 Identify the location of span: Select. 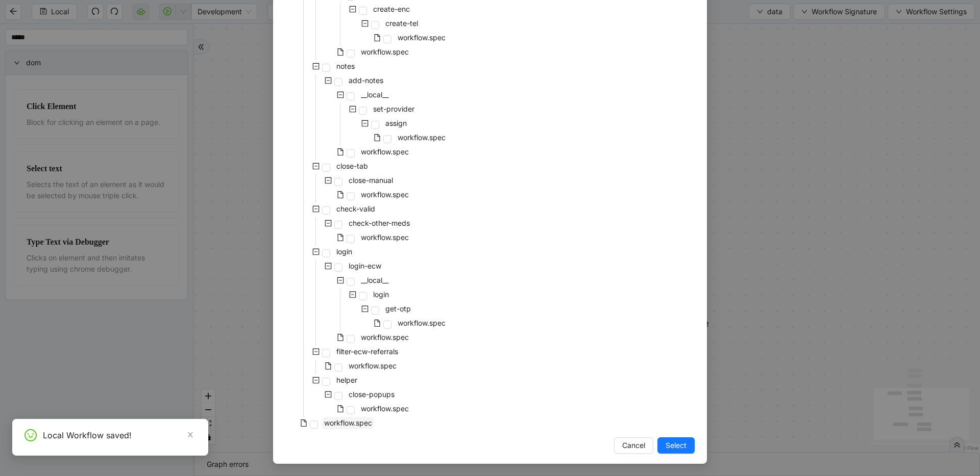
(675, 446).